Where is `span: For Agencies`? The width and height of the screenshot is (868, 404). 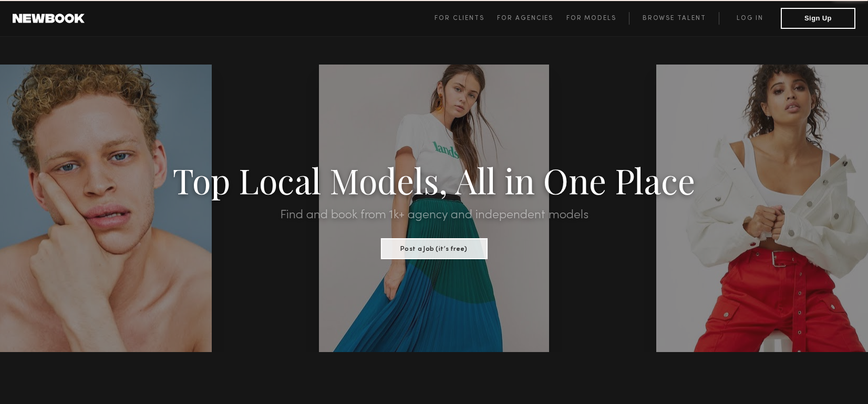
span: For Agencies is located at coordinates (525, 18).